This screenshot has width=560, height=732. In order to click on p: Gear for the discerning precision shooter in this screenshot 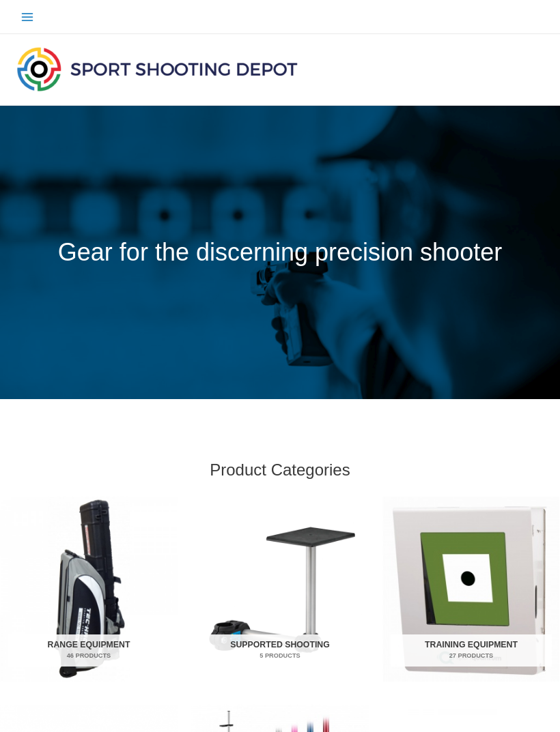, I will do `click(280, 253)`.